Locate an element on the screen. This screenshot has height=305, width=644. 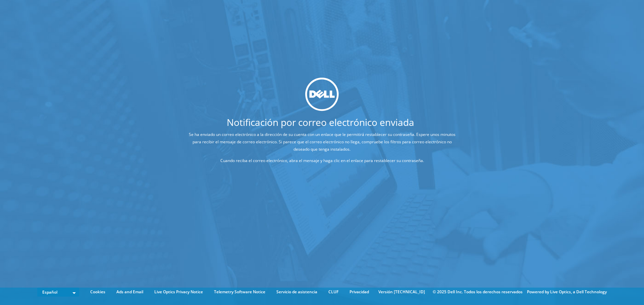
a: Live Optics Privacy Notice is located at coordinates (178, 293).